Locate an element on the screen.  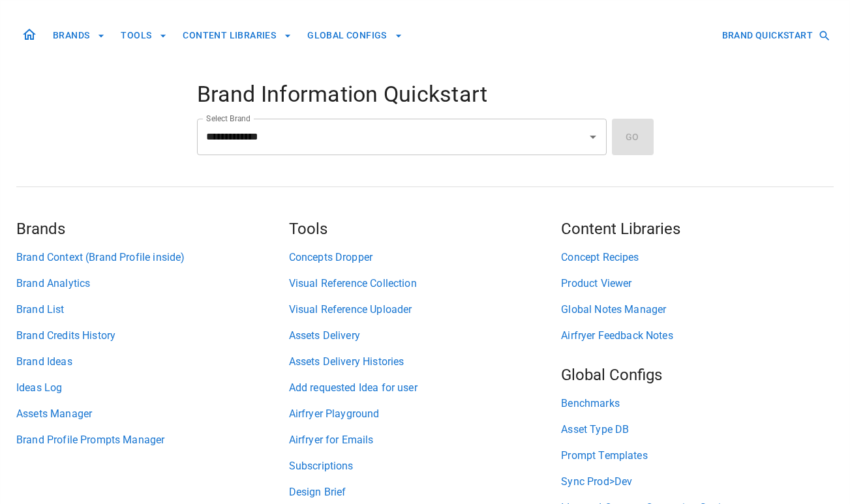
a: Prompt Templates is located at coordinates (697, 456).